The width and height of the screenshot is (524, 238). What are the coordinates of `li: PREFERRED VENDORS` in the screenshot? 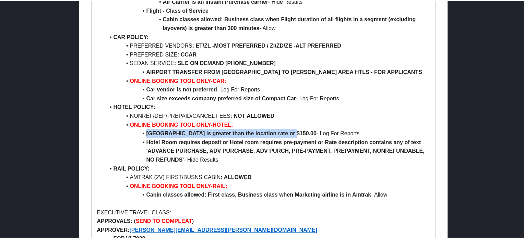 It's located at (267, 45).